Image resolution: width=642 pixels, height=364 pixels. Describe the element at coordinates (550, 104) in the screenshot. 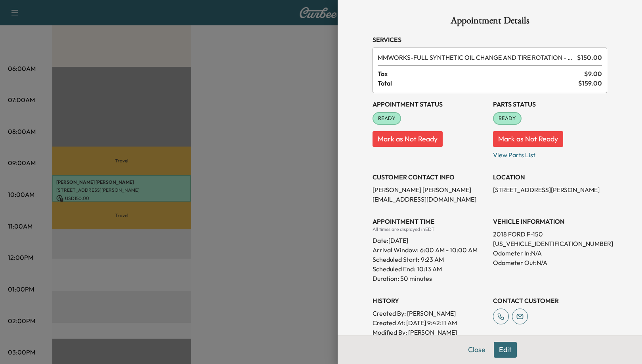

I see `h3: Parts Status` at that location.